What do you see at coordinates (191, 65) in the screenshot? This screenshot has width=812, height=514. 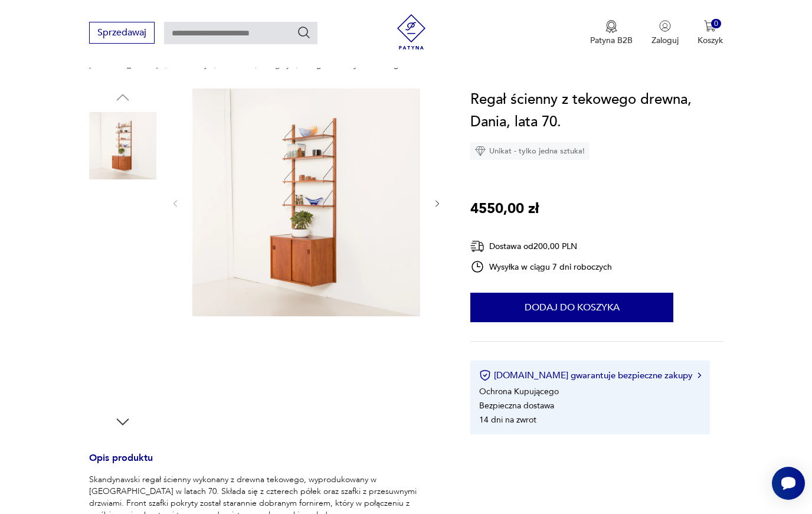 I see `a: Produkty` at bounding box center [191, 65].